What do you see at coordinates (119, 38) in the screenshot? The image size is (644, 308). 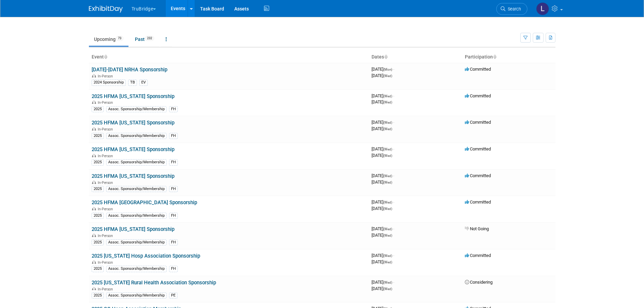 I see `span: 73` at bounding box center [119, 38].